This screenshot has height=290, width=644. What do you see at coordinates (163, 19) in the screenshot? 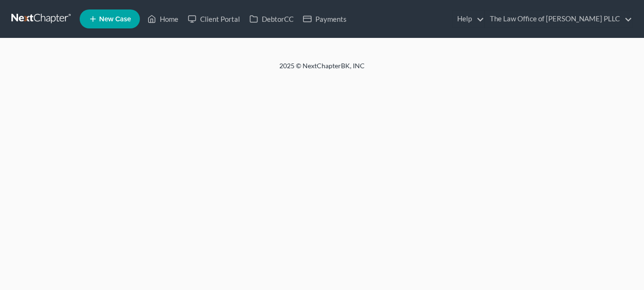
I see `a: Home` at bounding box center [163, 19].